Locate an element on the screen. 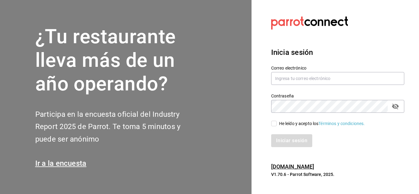  a: Términos y condiciones. is located at coordinates (341, 124).